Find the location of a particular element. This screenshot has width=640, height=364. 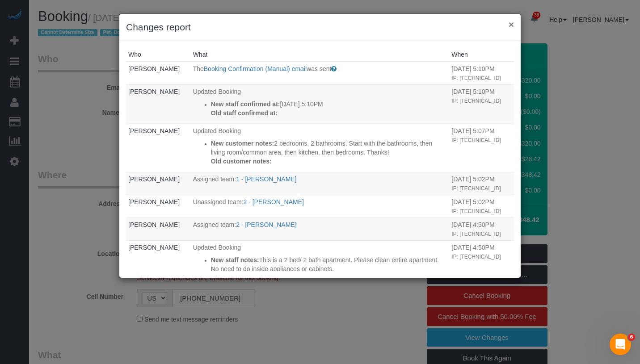

span: The is located at coordinates (199, 69).